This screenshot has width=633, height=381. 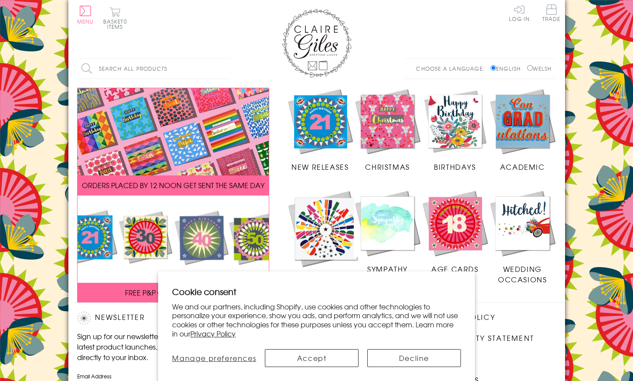 What do you see at coordinates (552, 13) in the screenshot?
I see `span: Trade` at bounding box center [552, 13].